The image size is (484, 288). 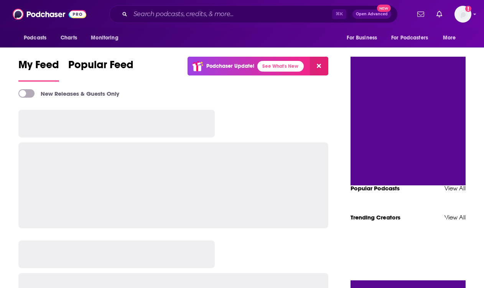 What do you see at coordinates (69, 38) in the screenshot?
I see `span: Charts` at bounding box center [69, 38].